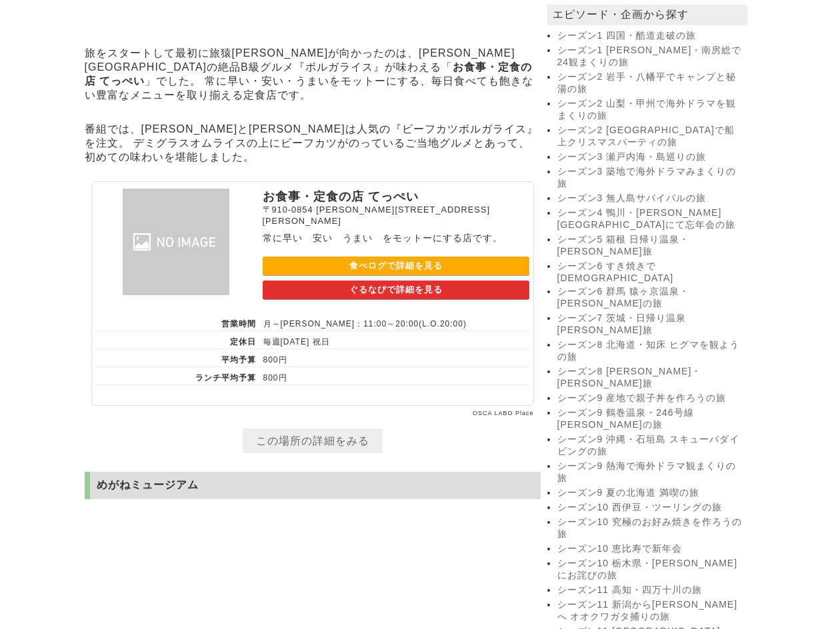 This screenshot has height=629, width=838. I want to click on a: シーズン9 産地で親子丼を作ろうの旅, so click(651, 399).